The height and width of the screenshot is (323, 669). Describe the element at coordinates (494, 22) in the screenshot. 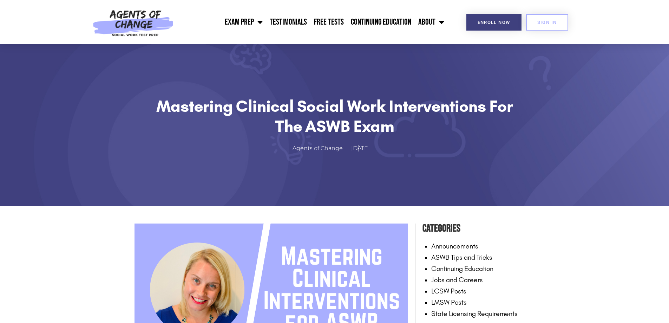

I see `a: Enroll Now` at that location.